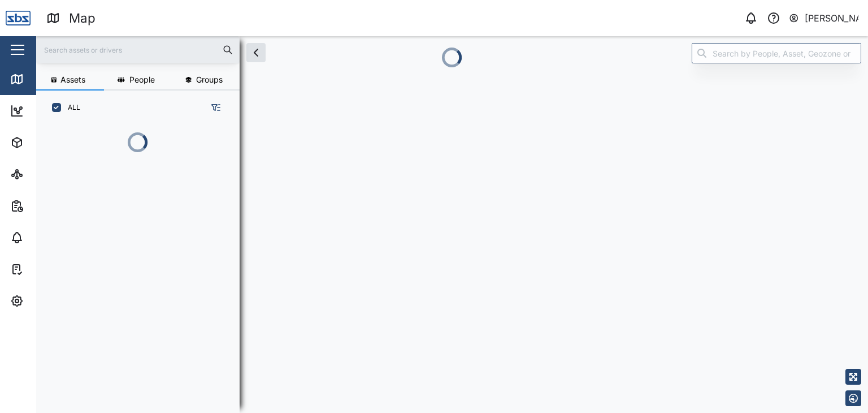  I want to click on img: Main Logo, so click(18, 18).